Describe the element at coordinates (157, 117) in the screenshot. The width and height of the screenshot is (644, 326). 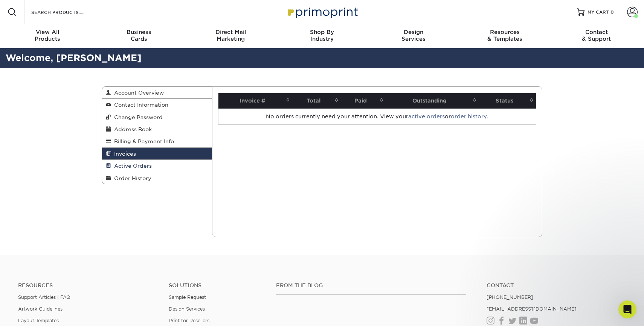
I see `a: Change Password` at that location.